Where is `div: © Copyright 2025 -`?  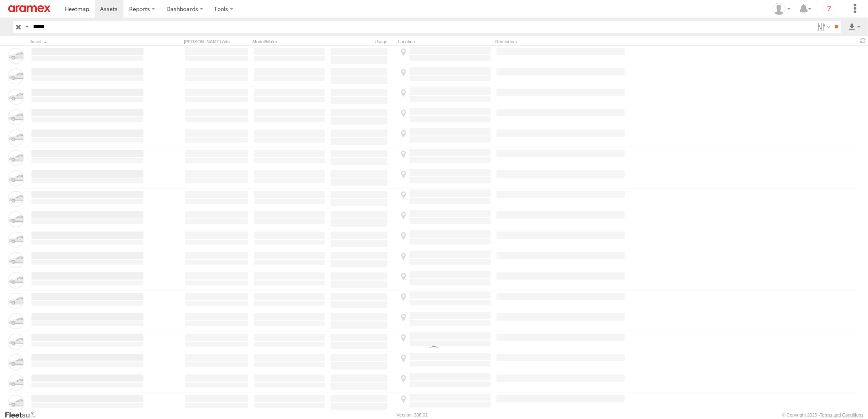
div: © Copyright 2025 - is located at coordinates (823, 415).